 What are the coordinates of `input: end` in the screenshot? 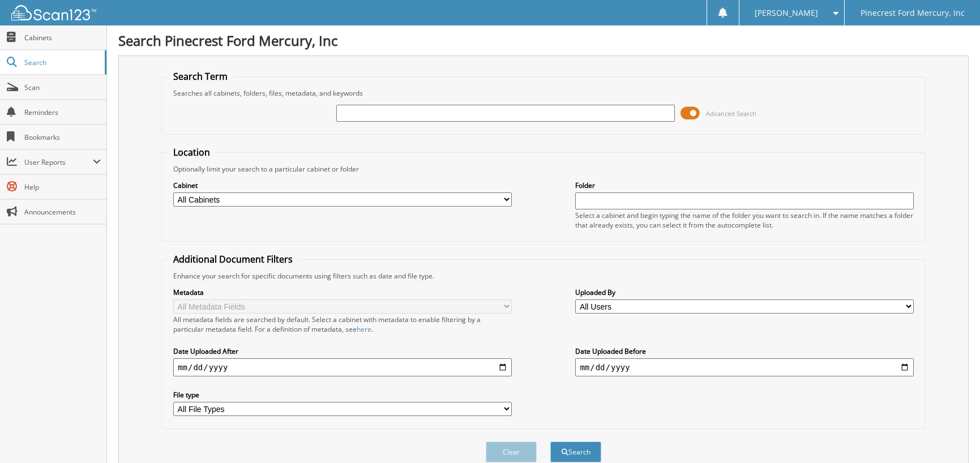 It's located at (744, 367).